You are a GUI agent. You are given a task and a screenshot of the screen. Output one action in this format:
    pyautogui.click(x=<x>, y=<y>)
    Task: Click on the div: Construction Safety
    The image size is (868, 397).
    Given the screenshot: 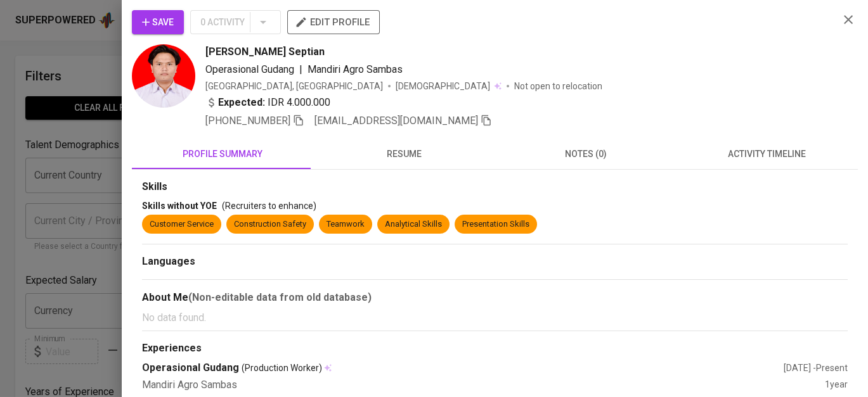 What is the action you would take?
    pyautogui.click(x=270, y=224)
    